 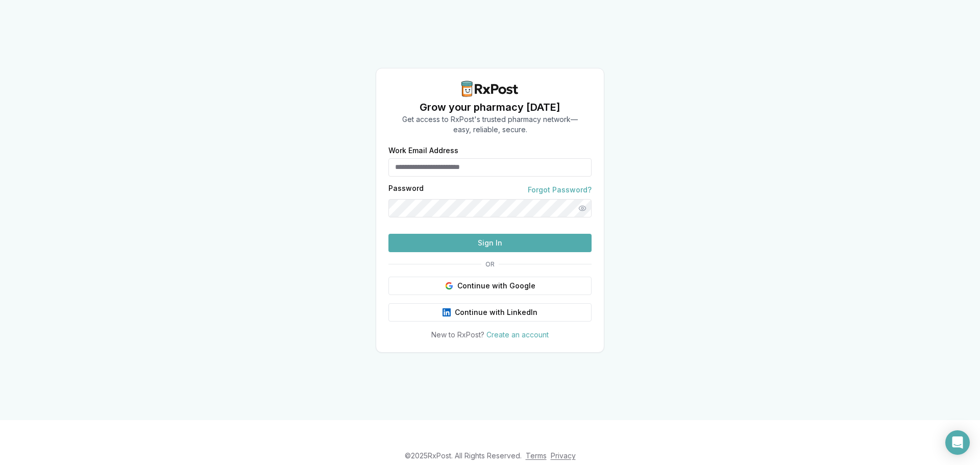 I want to click on button: Sign In, so click(x=490, y=243).